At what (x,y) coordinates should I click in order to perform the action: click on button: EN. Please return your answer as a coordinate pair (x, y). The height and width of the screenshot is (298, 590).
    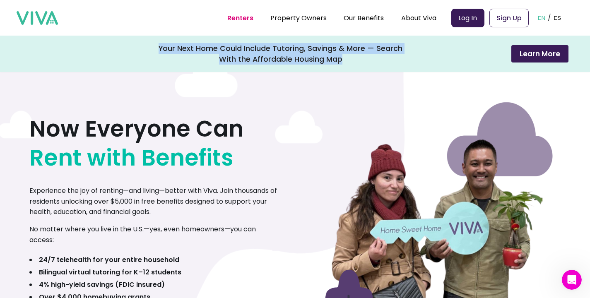
    Looking at the image, I should click on (542, 18).